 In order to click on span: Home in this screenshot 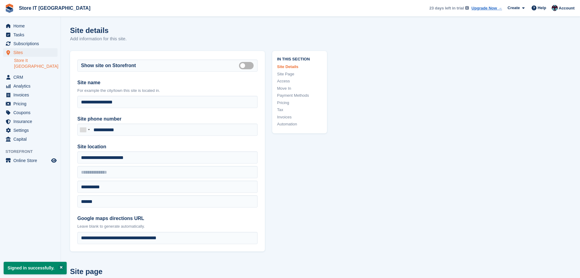, I will do `click(32, 26)`.